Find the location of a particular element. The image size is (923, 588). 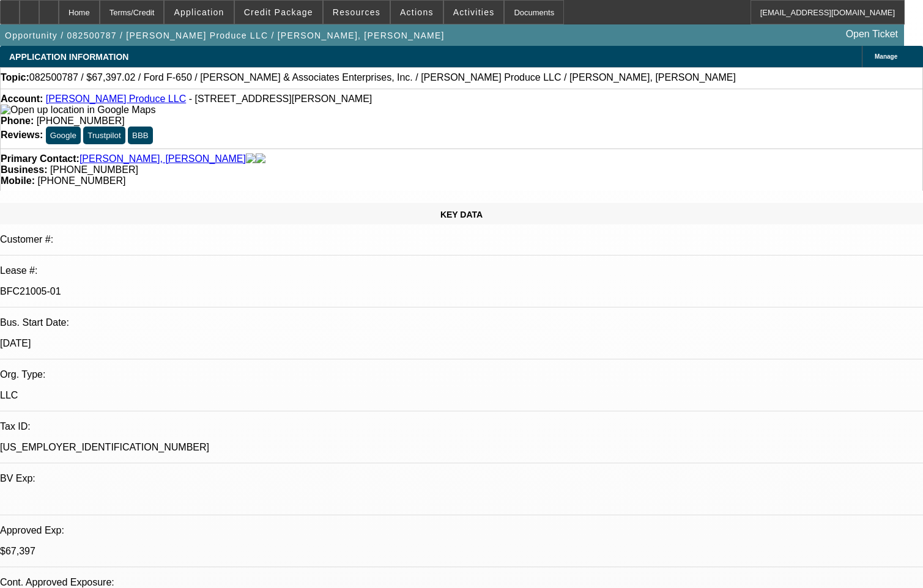

span: Manage is located at coordinates (885, 57).